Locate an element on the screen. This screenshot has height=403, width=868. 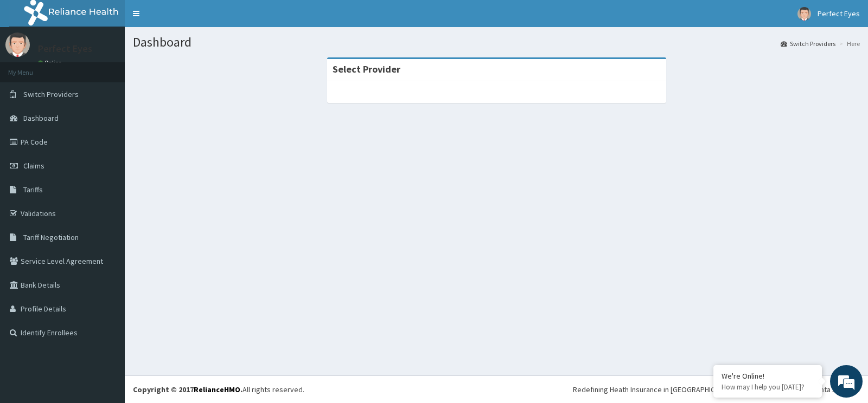
span: Claims is located at coordinates (34, 166).